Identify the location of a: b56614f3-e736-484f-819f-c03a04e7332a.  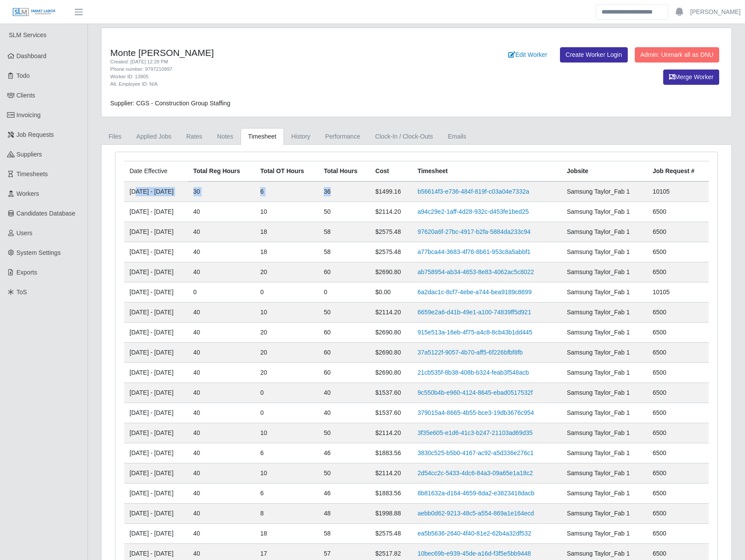
(472, 192).